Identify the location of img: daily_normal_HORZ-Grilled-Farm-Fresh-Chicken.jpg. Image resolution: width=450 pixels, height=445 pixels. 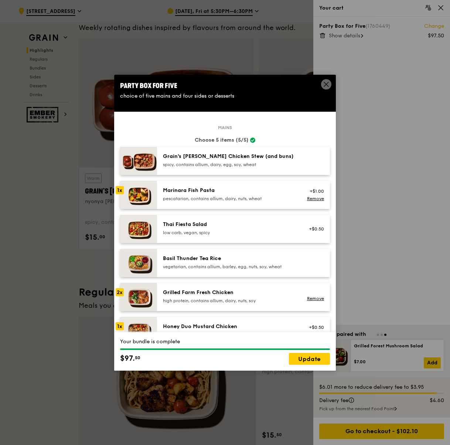
(139, 297).